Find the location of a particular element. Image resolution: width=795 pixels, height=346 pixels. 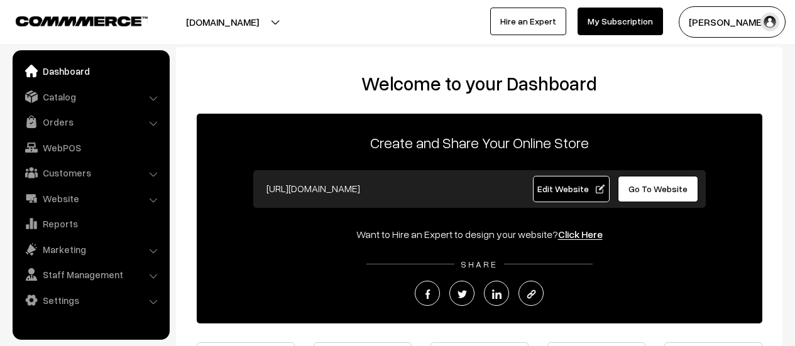

p: Create and Share Your Online Store is located at coordinates (480, 143).